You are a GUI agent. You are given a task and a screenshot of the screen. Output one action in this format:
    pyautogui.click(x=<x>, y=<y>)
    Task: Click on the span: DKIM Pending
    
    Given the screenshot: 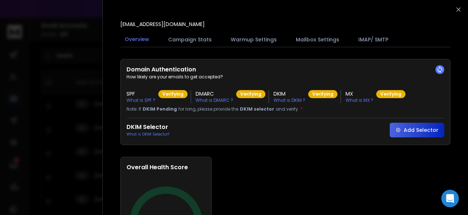 What is the action you would take?
    pyautogui.click(x=160, y=109)
    